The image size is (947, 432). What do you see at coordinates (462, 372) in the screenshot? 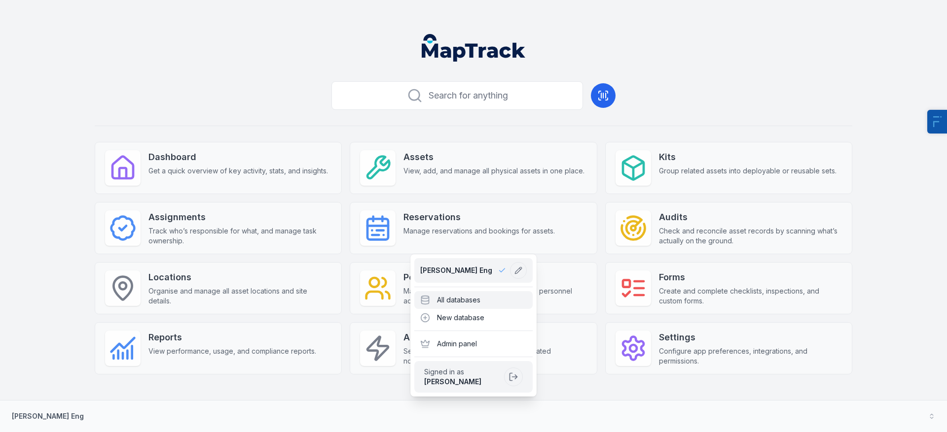
I see `span: Signed in as` at bounding box center [462, 372].